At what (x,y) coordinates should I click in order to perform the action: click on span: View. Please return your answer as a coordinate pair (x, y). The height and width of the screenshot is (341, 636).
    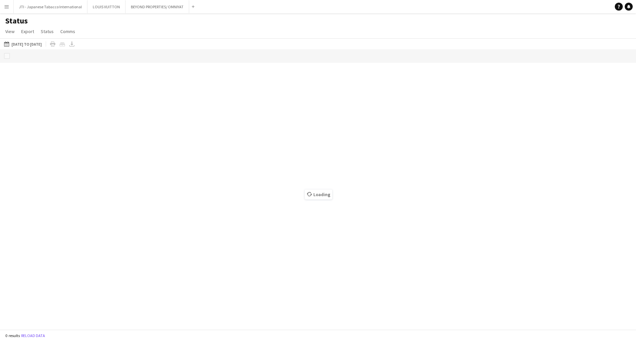
    Looking at the image, I should click on (10, 31).